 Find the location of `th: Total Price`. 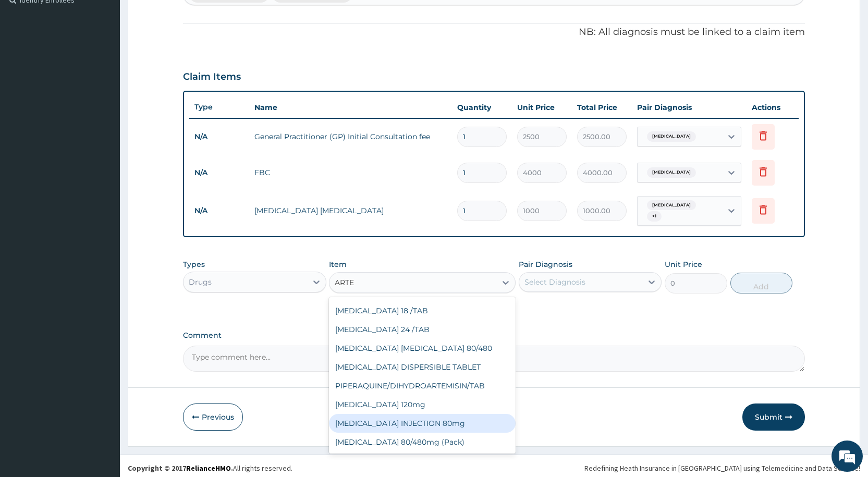

th: Total Price is located at coordinates (602, 107).